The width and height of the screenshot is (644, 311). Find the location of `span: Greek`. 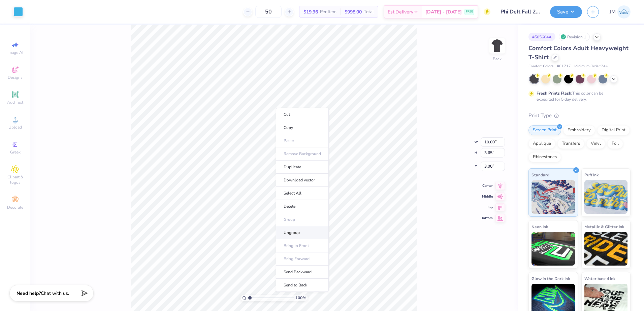

span: Greek is located at coordinates (15, 152).